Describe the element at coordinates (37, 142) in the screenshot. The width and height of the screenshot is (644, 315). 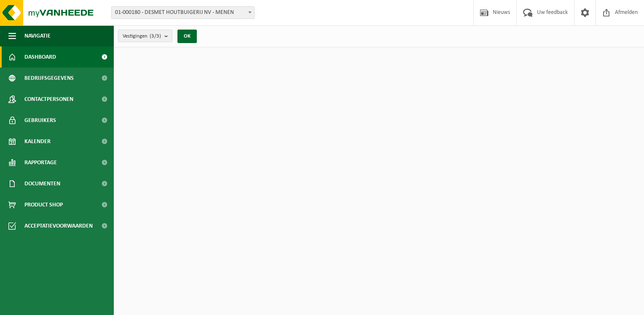
I see `span: Kalender` at that location.